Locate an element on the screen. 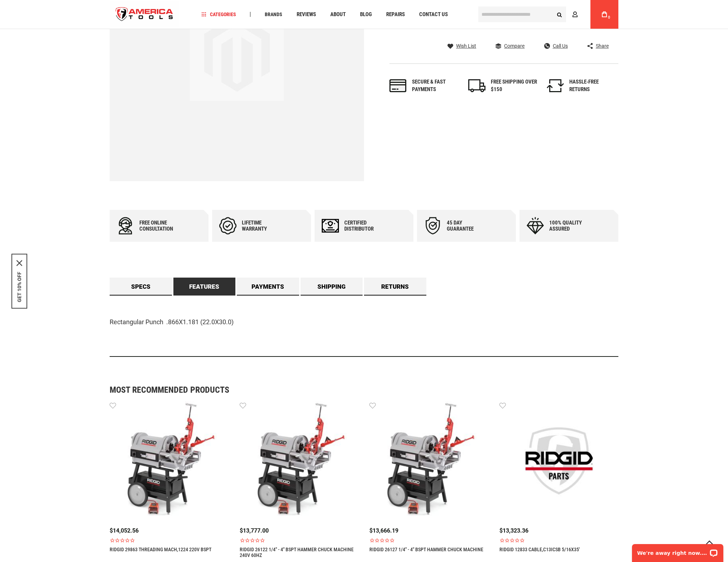 The image size is (728, 562). p: Rectangular Punch .866X1.181 (22.0X30.0) is located at coordinates (364, 322).